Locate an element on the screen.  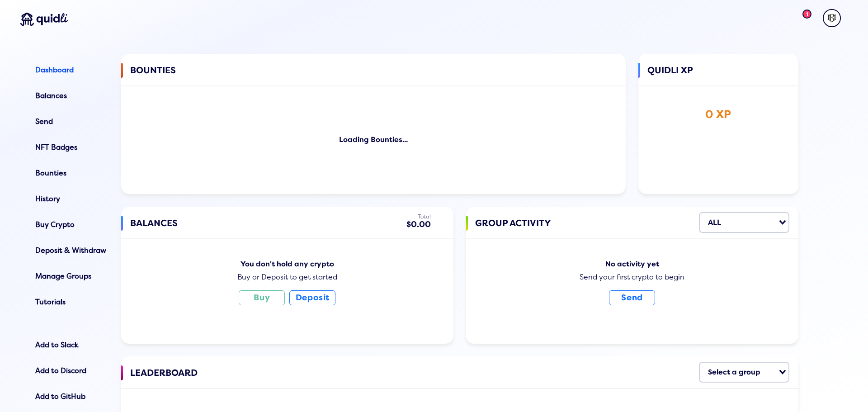
div: Balances is located at coordinates (72, 96).